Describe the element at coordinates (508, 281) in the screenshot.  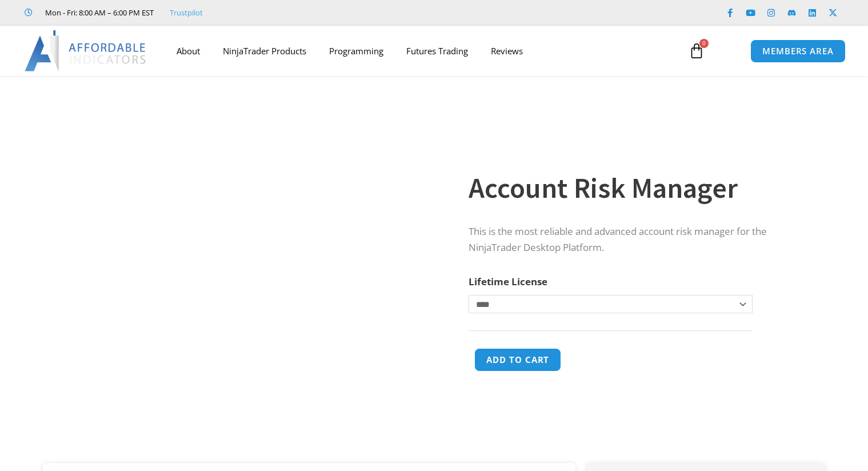
I see `label: Lifetime License` at that location.